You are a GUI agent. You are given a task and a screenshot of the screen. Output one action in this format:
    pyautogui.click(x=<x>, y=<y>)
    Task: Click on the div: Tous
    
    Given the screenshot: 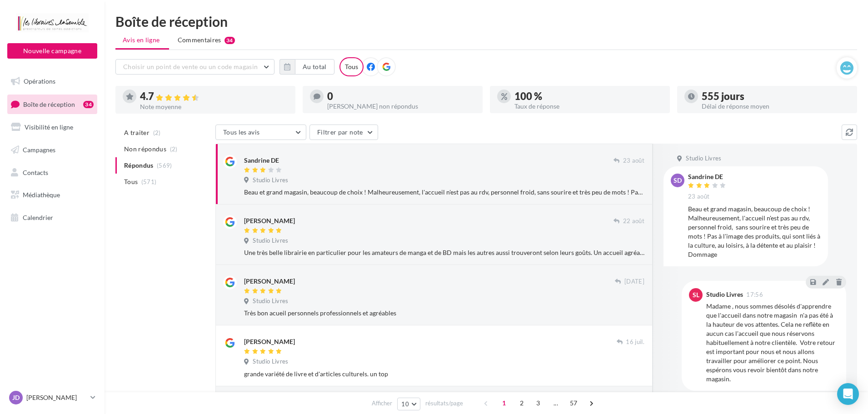 What is the action you would take?
    pyautogui.click(x=351, y=67)
    